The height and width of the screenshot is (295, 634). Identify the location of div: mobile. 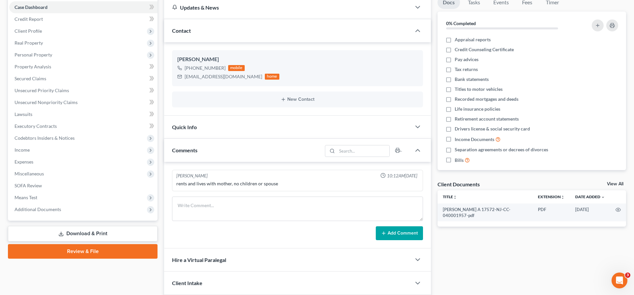
(236, 68).